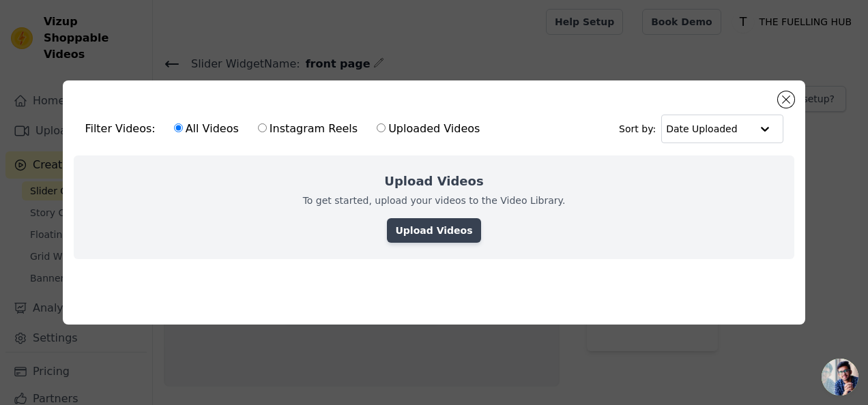 The height and width of the screenshot is (405, 868). What do you see at coordinates (308, 129) in the screenshot?
I see `label: Instagram Reels` at bounding box center [308, 129].